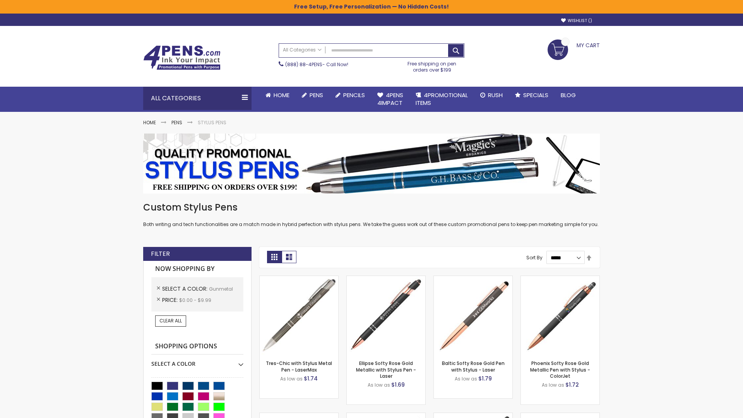 The image size is (743, 418). I want to click on a: Baltic Softy Rose Gold Pen with Stylus - Laser, so click(473, 366).